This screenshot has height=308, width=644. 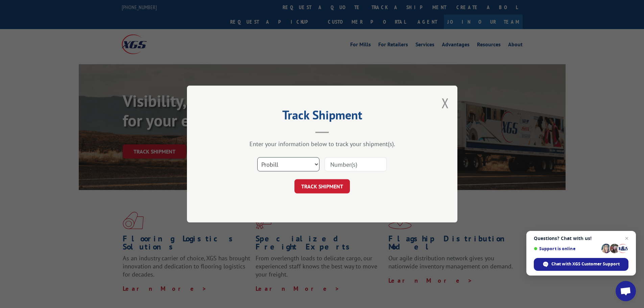 I want to click on span: Chat with XGS Customer Support, so click(x=585, y=264).